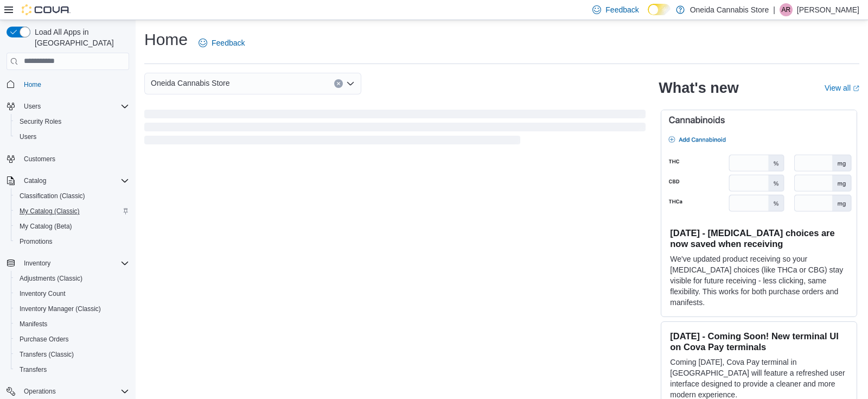  What do you see at coordinates (60, 309) in the screenshot?
I see `a: Inventory Manager (Classic)` at bounding box center [60, 309].